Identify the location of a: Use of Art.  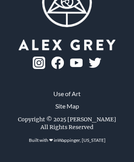
(67, 94).